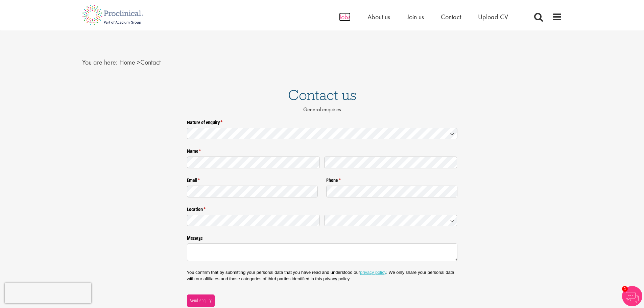  What do you see at coordinates (345, 17) in the screenshot?
I see `a: Jobs` at bounding box center [345, 17].